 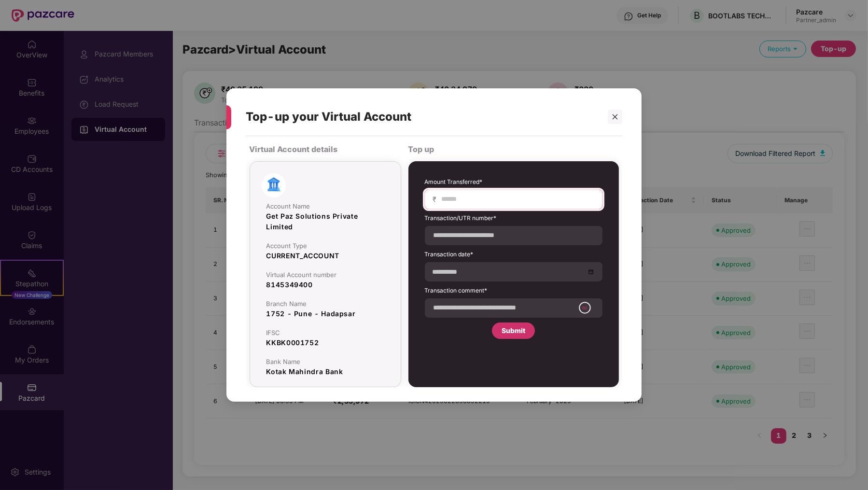 I want to click on label: Transaction comment*, so click(x=514, y=292).